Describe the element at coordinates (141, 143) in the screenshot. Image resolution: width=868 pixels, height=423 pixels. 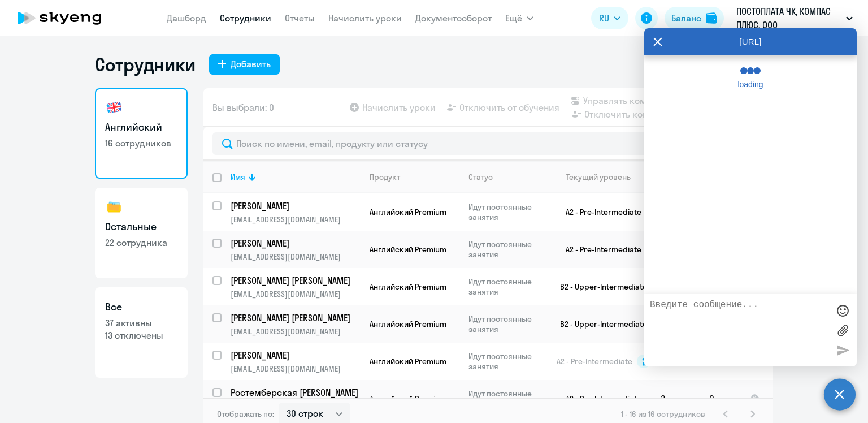
I see `p: 16 сотрудников` at that location.